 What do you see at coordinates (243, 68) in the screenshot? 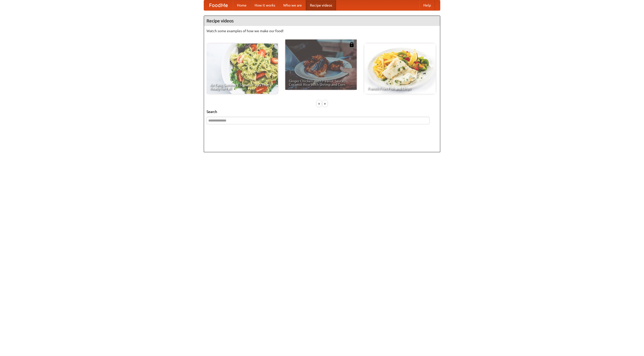
I see `a: An Easy, Summery Tomato Pasta That's Ready for Fall` at bounding box center [243, 68].